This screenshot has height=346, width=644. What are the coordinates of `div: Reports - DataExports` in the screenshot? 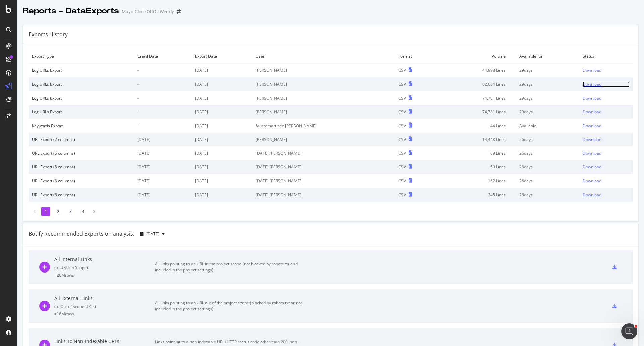 It's located at (71, 11).